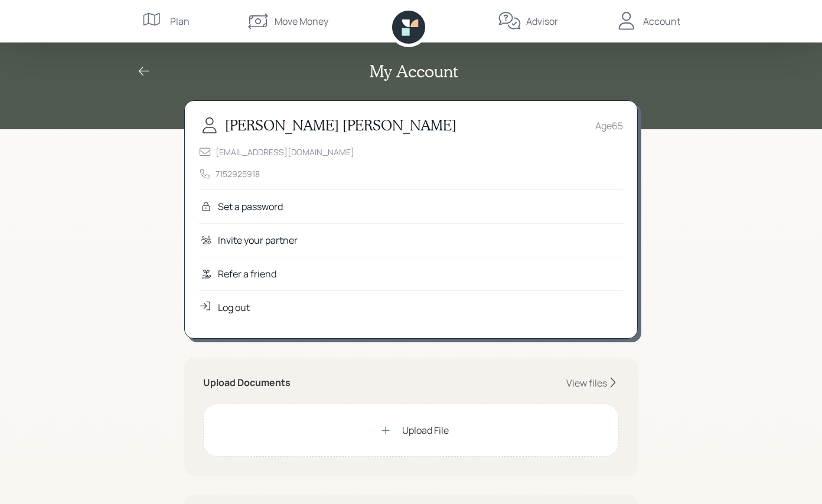 This screenshot has height=504, width=822. I want to click on div: Refer a friend, so click(246, 274).